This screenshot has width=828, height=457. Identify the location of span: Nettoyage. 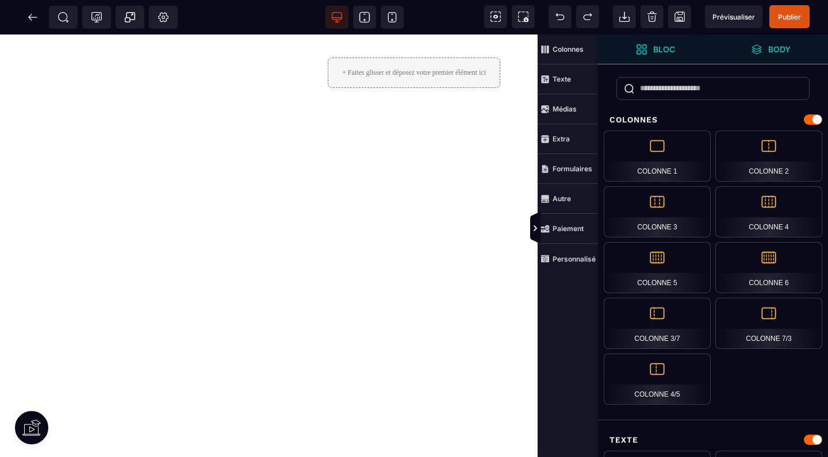
(652, 17).